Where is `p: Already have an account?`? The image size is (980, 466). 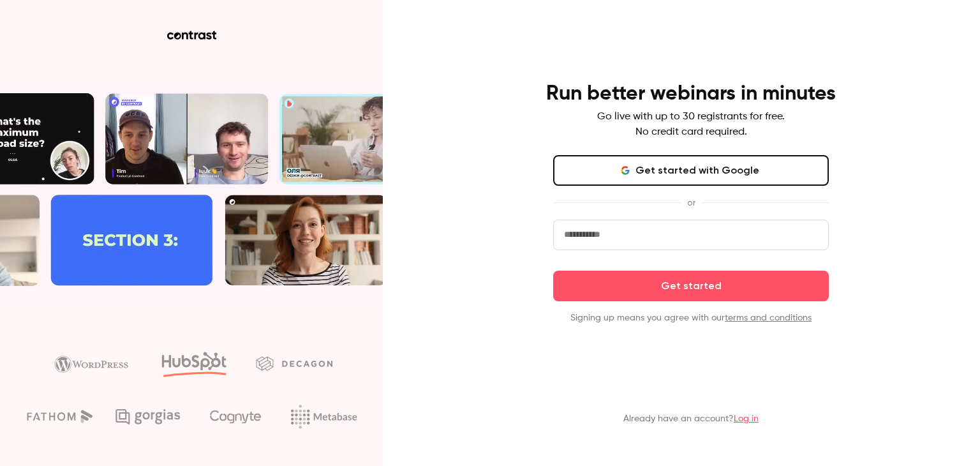
p: Already have an account? is located at coordinates (691, 419).